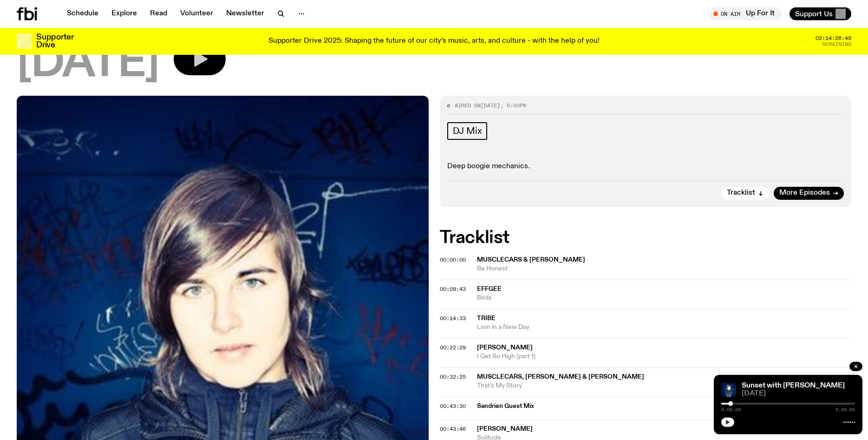  What do you see at coordinates (453, 260) in the screenshot?
I see `button: 00:00:00` at bounding box center [453, 260].